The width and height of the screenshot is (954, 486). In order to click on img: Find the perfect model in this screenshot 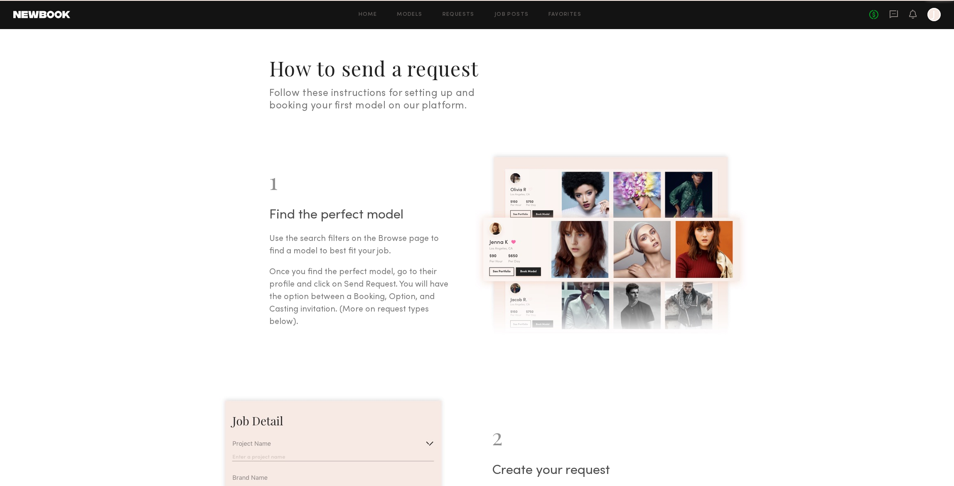, I will do `click(611, 254)`.